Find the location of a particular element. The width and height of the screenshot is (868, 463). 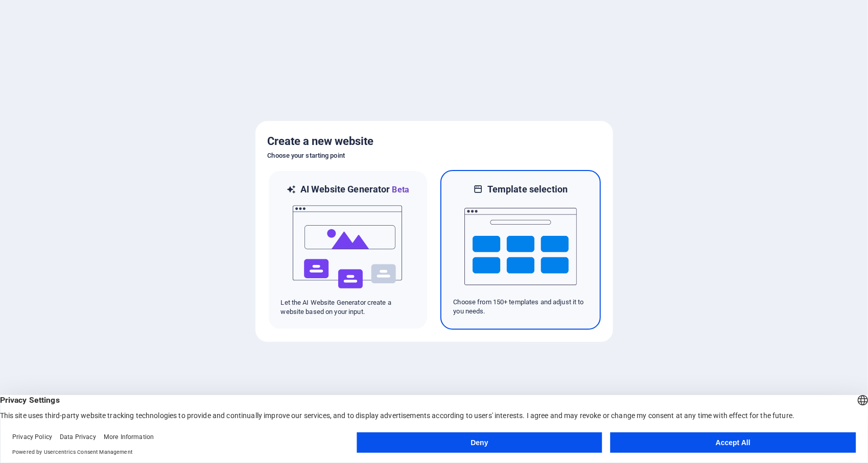

img: ai is located at coordinates (348, 247).